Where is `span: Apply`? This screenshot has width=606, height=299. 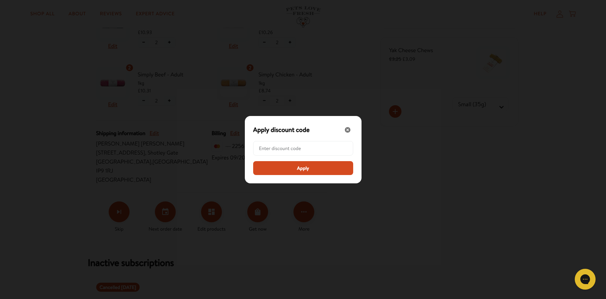
span: Apply is located at coordinates (303, 168).